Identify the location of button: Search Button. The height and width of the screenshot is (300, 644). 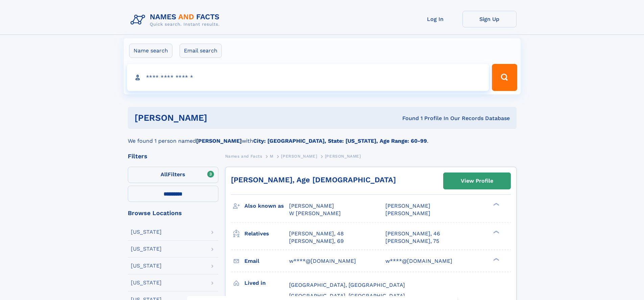
(505, 78).